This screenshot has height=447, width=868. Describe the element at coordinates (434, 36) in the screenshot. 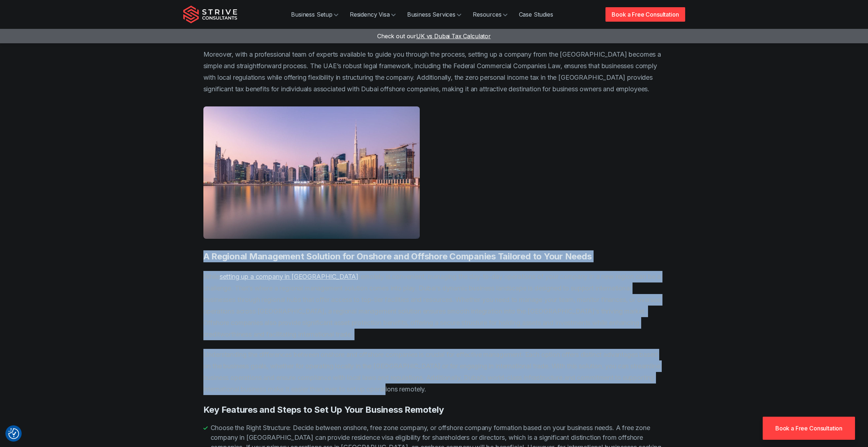

I see `a: Check out ourUK vs Dubai Tax Calculator` at that location.